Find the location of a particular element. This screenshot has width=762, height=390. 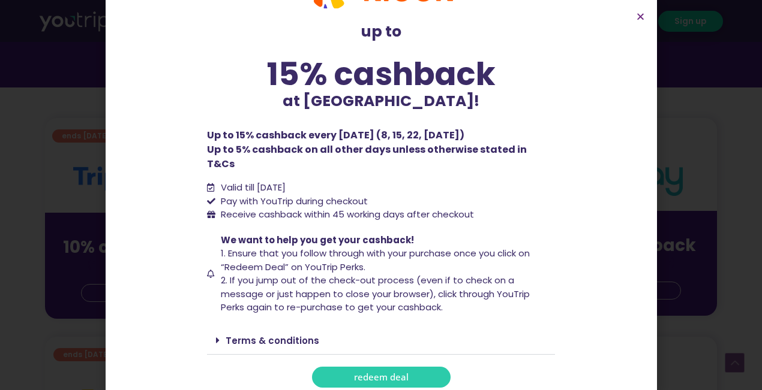

span: Receive cashback within 45 working days after checkout is located at coordinates (345, 215).